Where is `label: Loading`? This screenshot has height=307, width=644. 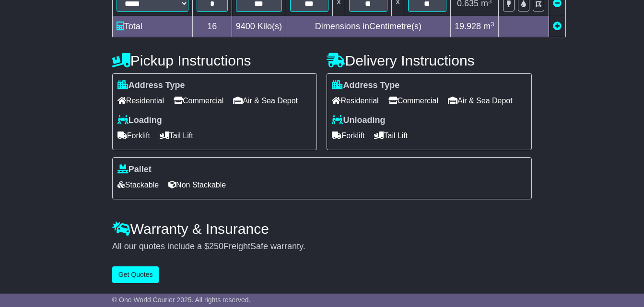 label: Loading is located at coordinates (140, 121).